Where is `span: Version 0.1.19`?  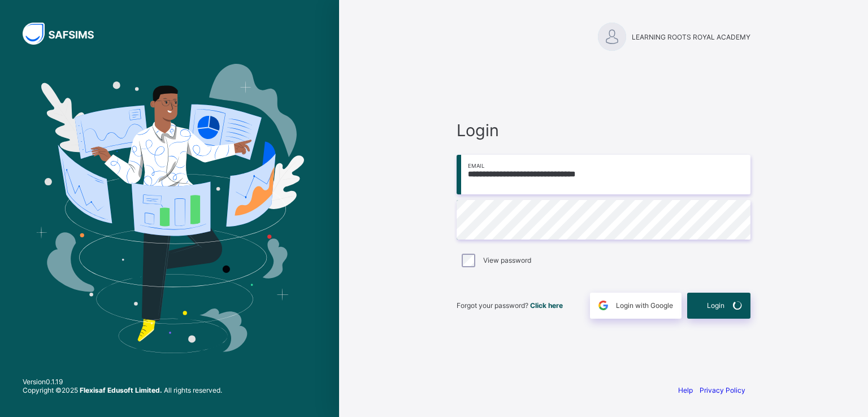
span: Version 0.1.19 is located at coordinates (122, 381).